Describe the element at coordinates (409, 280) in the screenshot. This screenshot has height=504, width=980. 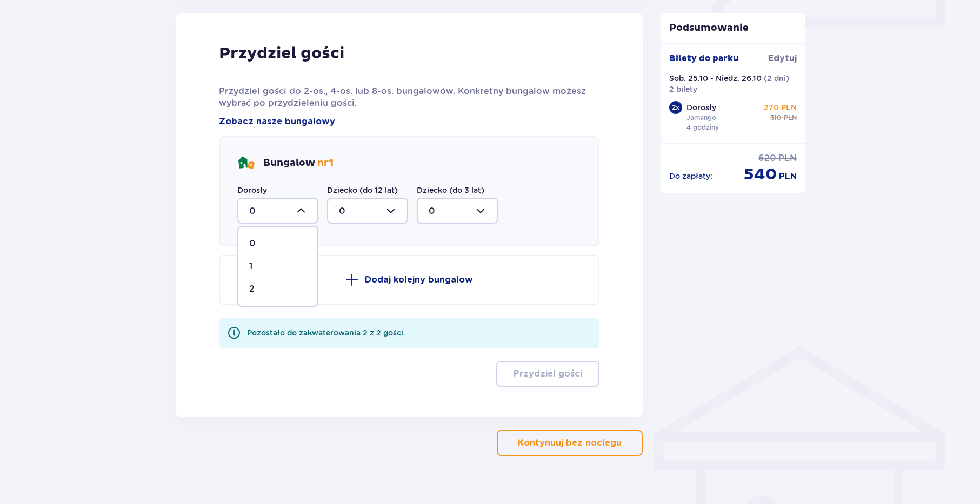
I see `button: Dodaj kolejny bungalow` at that location.